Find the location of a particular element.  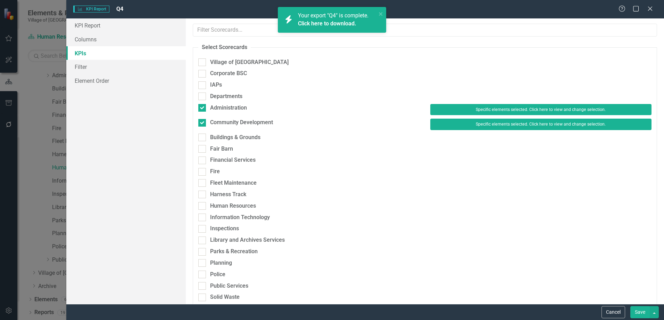

a: KPIs is located at coordinates (126, 53).